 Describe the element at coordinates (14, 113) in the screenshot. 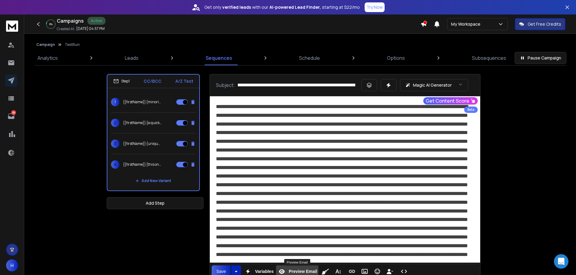

I see `p: 58` at that location.